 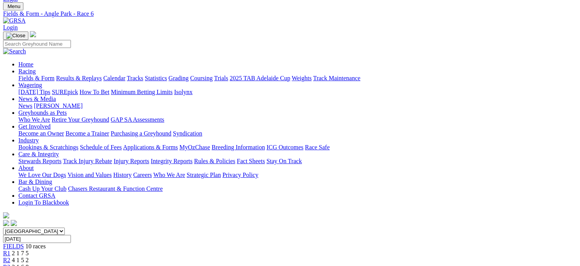 I want to click on a: Grading, so click(x=179, y=78).